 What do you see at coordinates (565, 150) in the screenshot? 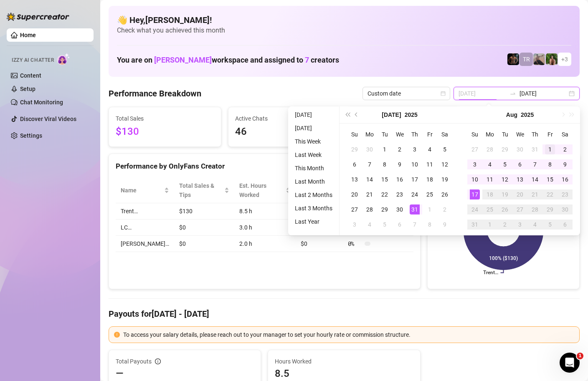
I see `div: 2` at bounding box center [565, 150].